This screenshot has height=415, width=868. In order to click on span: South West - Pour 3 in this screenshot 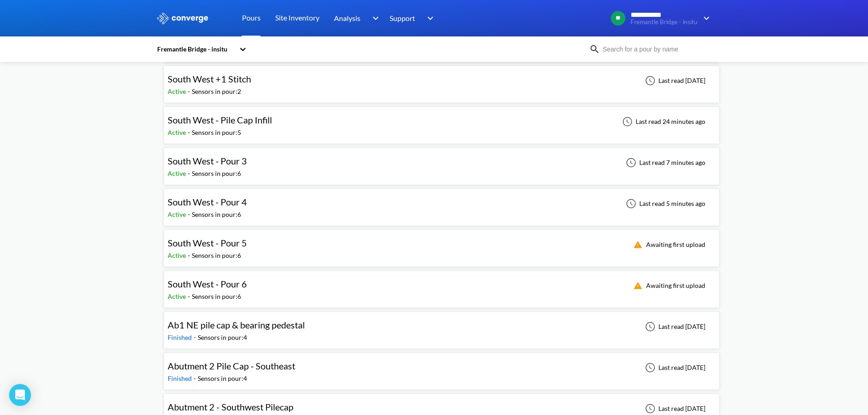, I will do `click(207, 161)`.